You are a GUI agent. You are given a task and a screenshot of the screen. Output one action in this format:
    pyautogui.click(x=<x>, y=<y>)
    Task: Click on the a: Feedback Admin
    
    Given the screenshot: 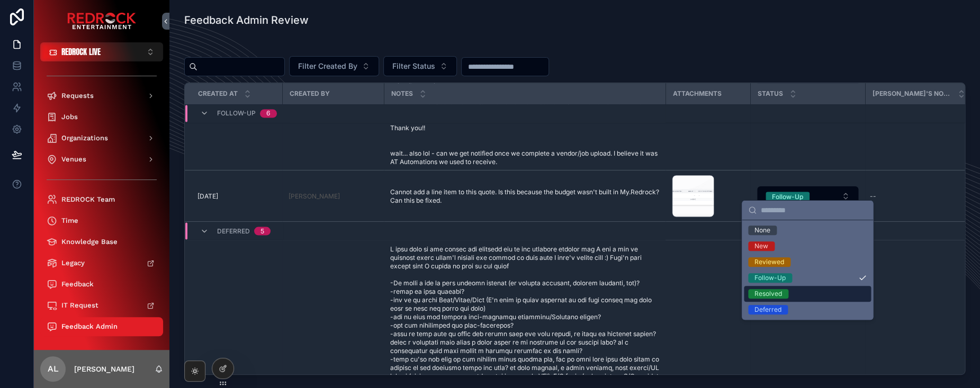 What is the action you would take?
    pyautogui.click(x=102, y=327)
    